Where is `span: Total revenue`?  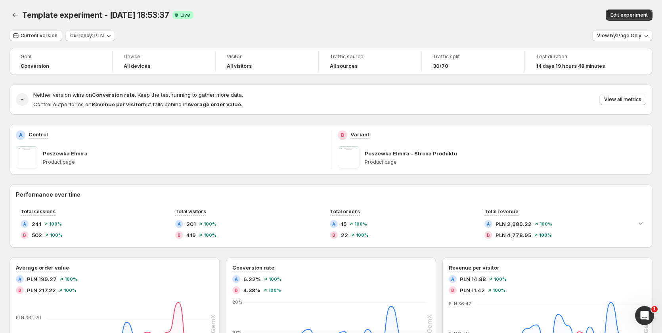 span: Total revenue is located at coordinates (502, 211).